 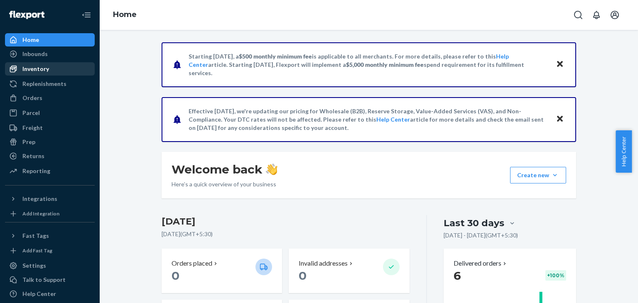 What do you see at coordinates (44, 84) in the screenshot?
I see `div: Replenishments` at bounding box center [44, 84].